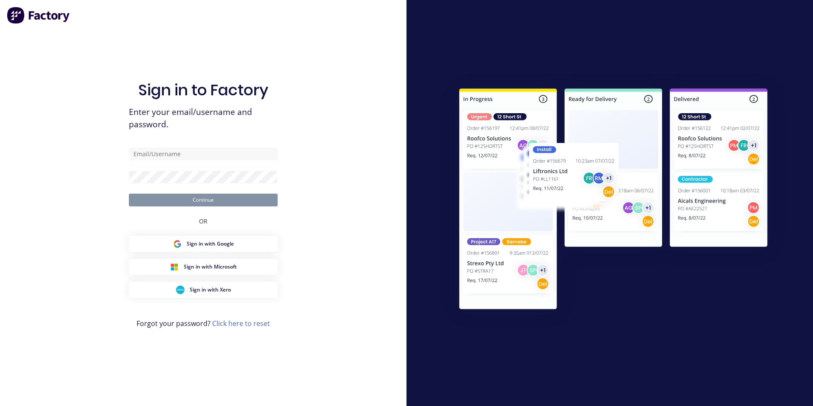 This screenshot has height=406, width=813. I want to click on button: Microsoft Sign inSign in with Microsoft, so click(203, 267).